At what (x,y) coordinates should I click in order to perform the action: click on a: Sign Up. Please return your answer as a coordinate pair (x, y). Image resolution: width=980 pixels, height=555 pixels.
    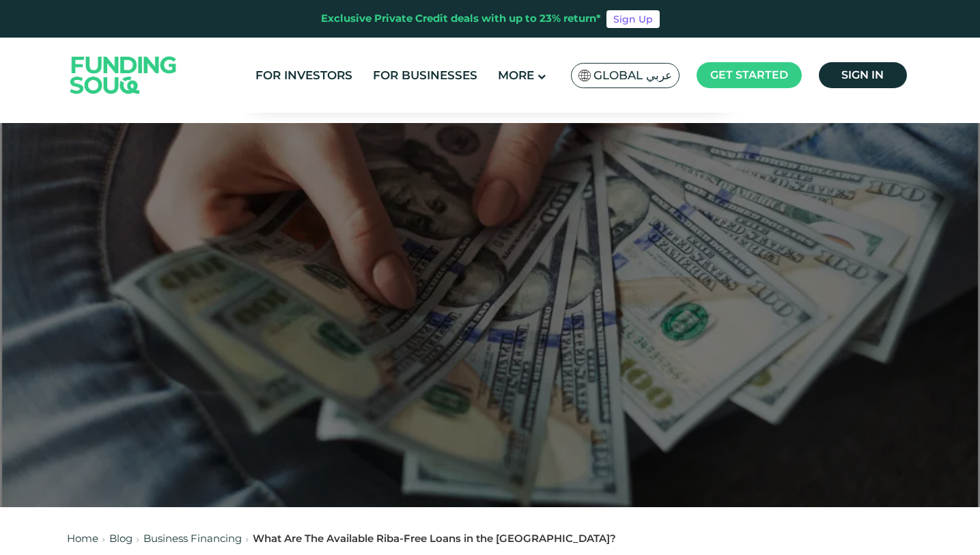
    Looking at the image, I should click on (633, 19).